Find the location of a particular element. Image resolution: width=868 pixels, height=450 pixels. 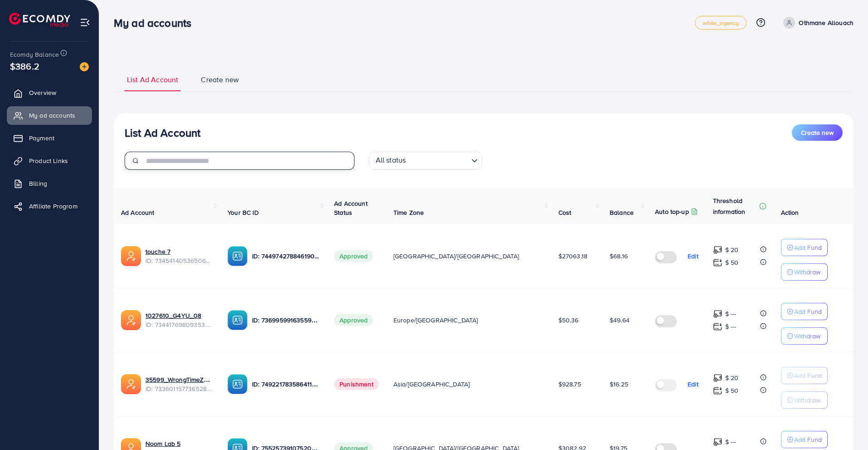

span: $68.16 is located at coordinates (619, 256).